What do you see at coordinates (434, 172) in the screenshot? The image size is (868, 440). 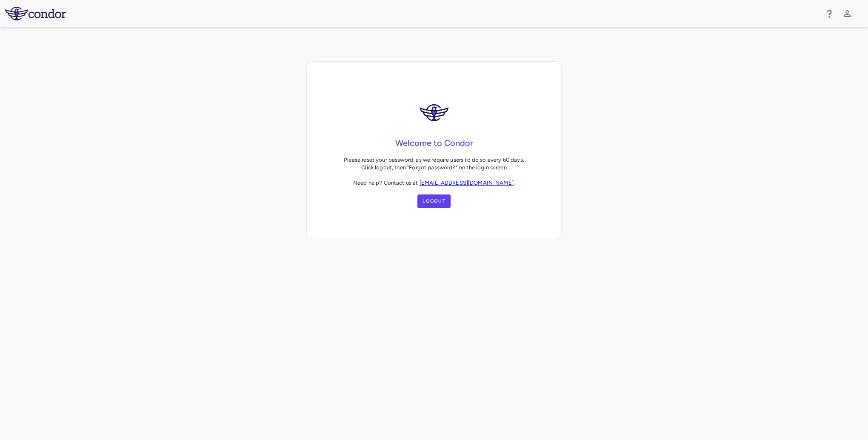 I see `p: Please reset your password, as we require users to do so every 60 days. Click logout, then "Forgo...` at bounding box center [434, 172].